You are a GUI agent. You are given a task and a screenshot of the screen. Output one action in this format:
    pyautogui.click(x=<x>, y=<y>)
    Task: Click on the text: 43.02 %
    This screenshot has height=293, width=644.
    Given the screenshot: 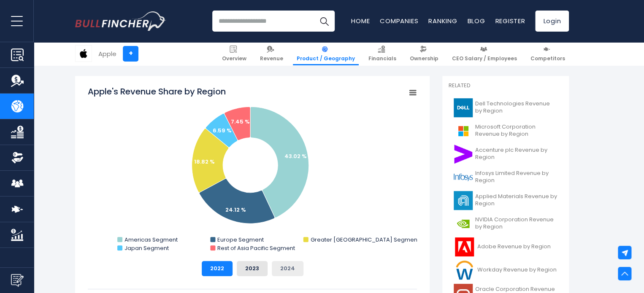 What is the action you would take?
    pyautogui.click(x=296, y=156)
    